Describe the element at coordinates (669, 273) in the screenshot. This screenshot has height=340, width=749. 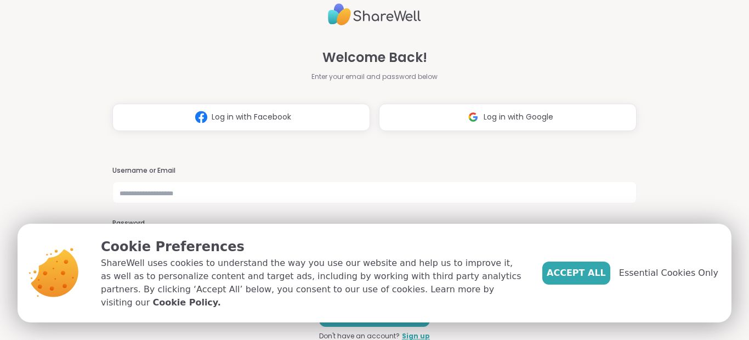
I see `span: Essential Cookies Only` at that location.